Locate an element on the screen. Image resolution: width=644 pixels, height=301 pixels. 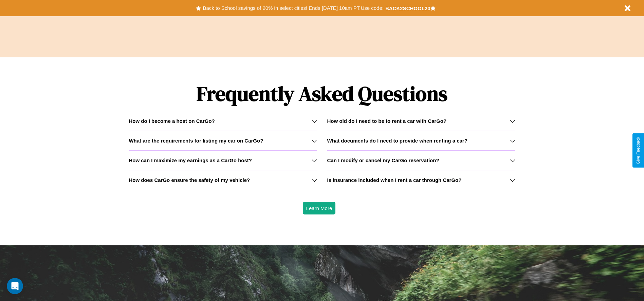
b: BACK2SCHOOL20 is located at coordinates (408, 8).